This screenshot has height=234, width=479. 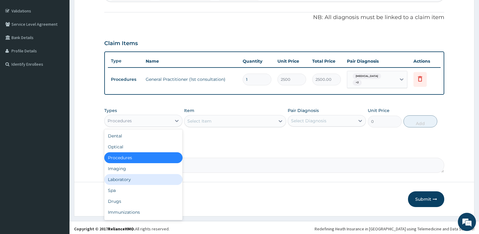 I want to click on td: General Practitioner (1st consultation), so click(x=191, y=79).